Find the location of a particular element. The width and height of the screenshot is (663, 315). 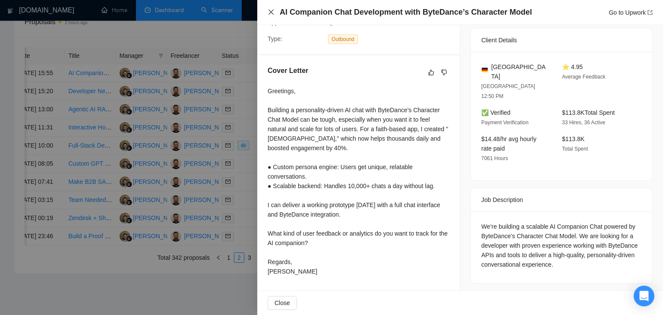

span: Payment Verification is located at coordinates (504, 123).